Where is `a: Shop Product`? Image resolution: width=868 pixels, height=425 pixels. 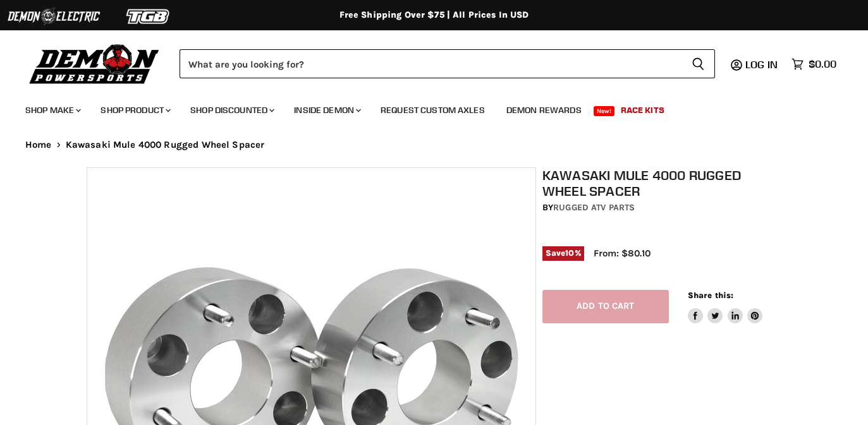 a: Shop Product is located at coordinates (135, 110).